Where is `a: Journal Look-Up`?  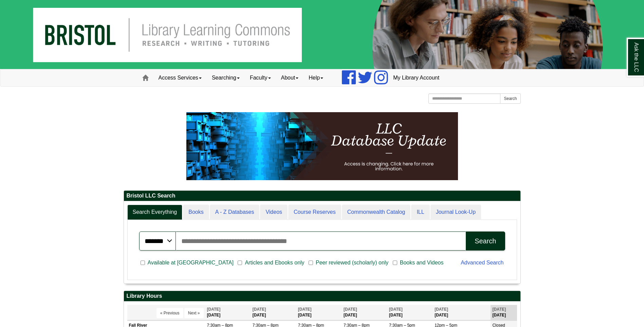
a: Journal Look-Up is located at coordinates (456, 212).